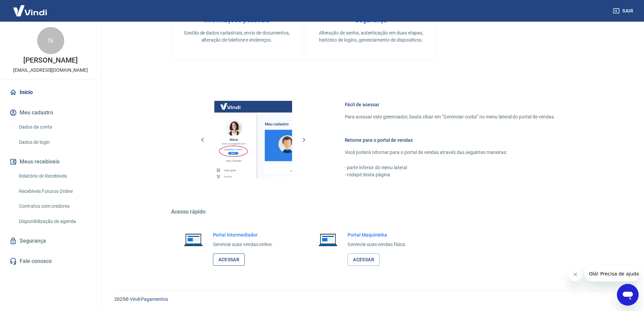  Describe the element at coordinates (50, 241) in the screenshot. I see `a: Segurança` at that location.